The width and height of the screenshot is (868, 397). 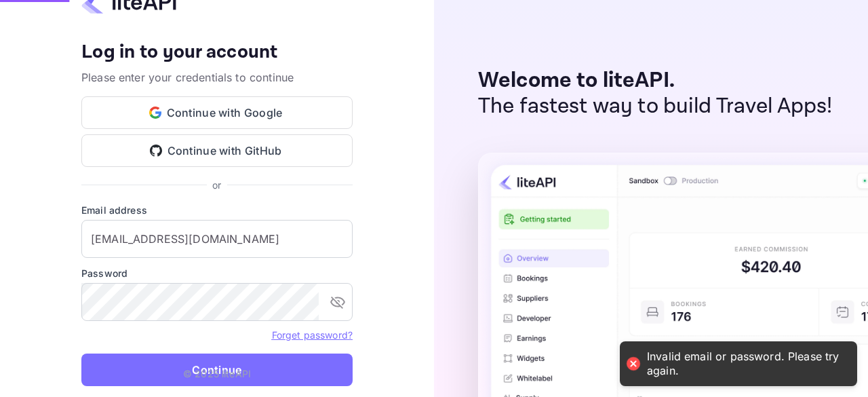 I want to click on input: Enter your email address, so click(x=217, y=239).